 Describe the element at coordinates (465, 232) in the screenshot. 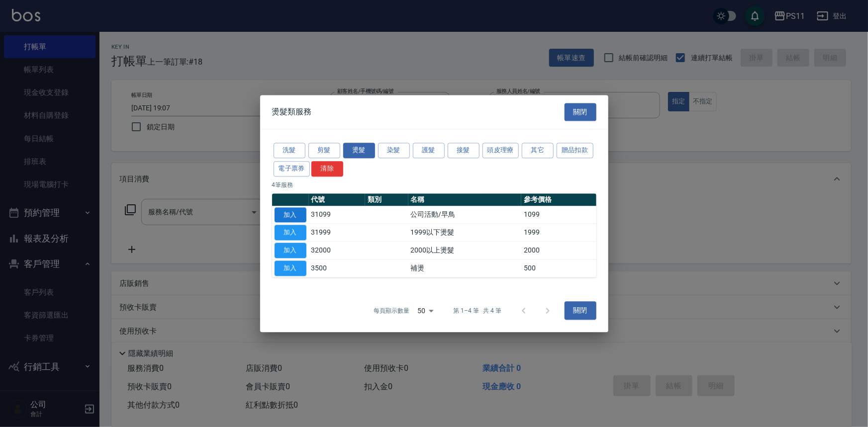

I see `td: 1999以下燙髮` at that location.